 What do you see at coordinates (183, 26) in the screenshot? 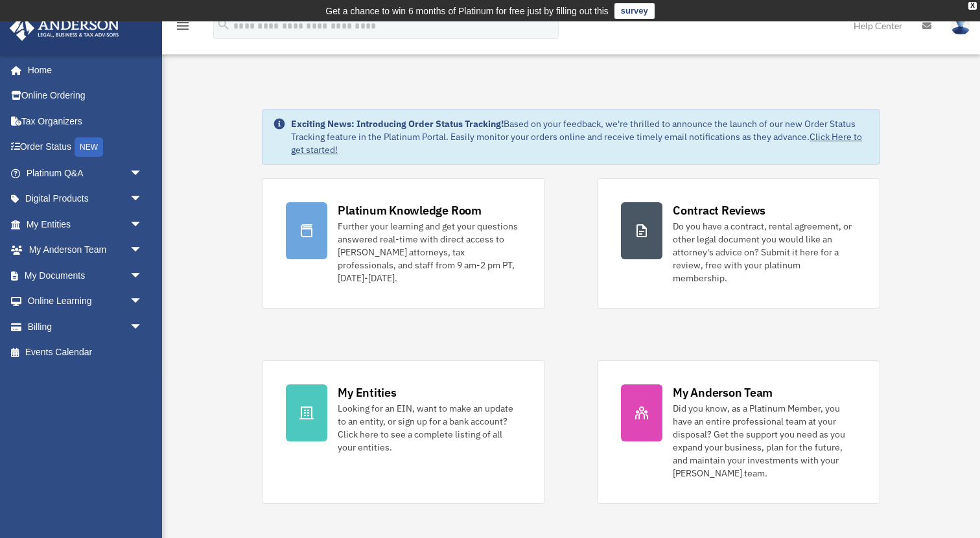
I see `i: menu` at bounding box center [183, 26].